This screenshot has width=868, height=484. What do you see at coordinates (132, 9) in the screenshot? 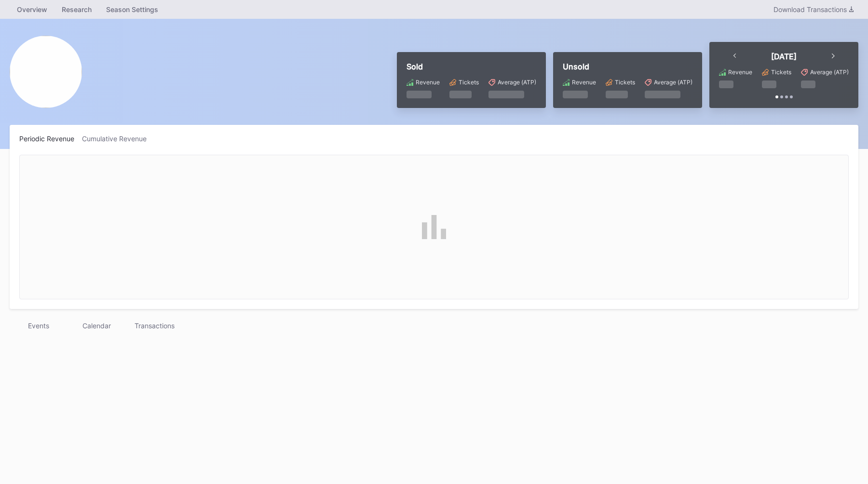
I see `a: Season Settings` at bounding box center [132, 9].